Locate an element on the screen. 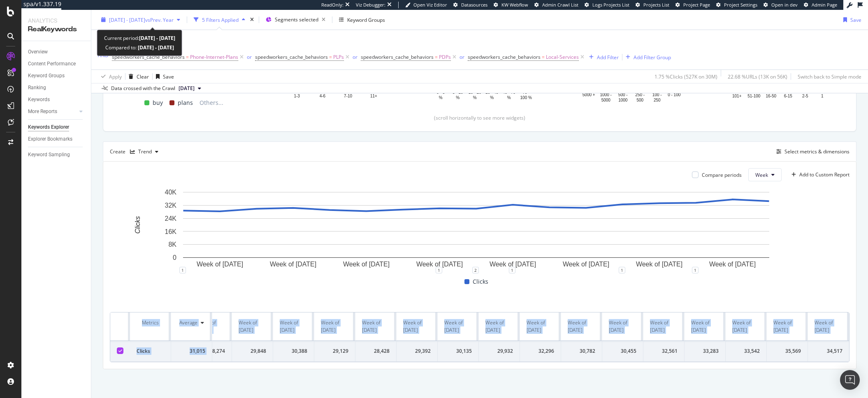 The width and height of the screenshot is (868, 398). span: PDPs is located at coordinates (445, 57).